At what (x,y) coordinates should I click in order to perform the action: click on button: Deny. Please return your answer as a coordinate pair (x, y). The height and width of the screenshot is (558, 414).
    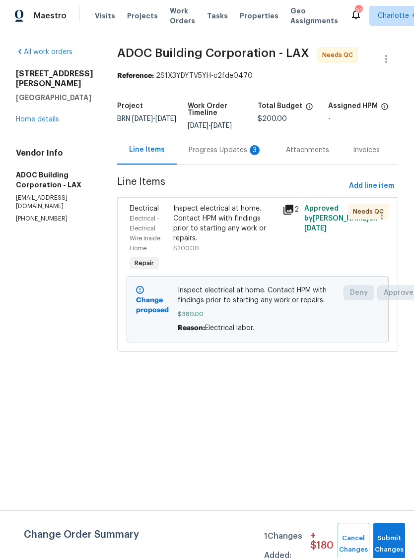
    Looking at the image, I should click on (359, 293).